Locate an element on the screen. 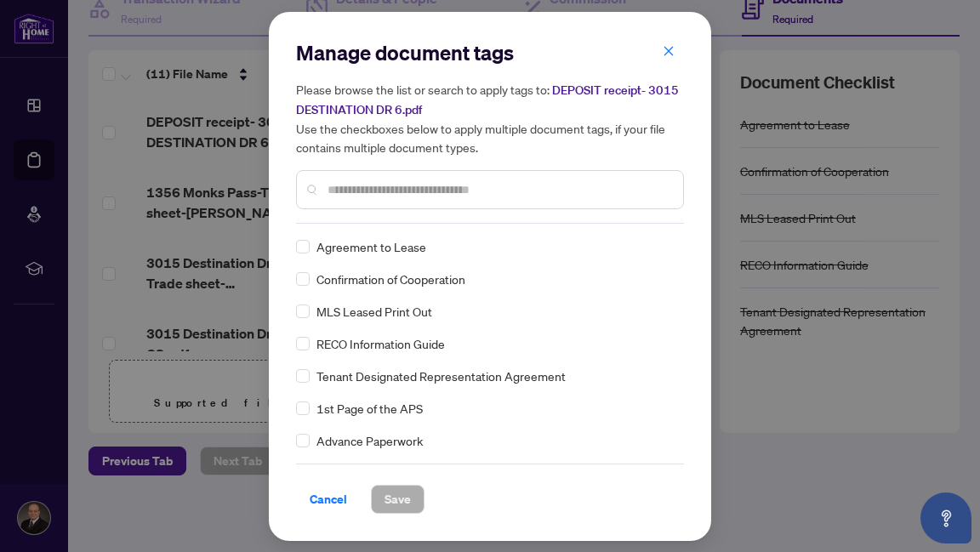 The height and width of the screenshot is (552, 980). span: RECO Information Guide is located at coordinates (380, 344).